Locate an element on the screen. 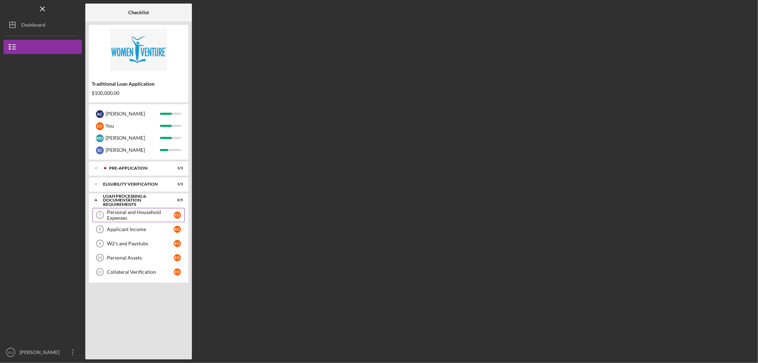  div: Dashboard is located at coordinates (33, 26).